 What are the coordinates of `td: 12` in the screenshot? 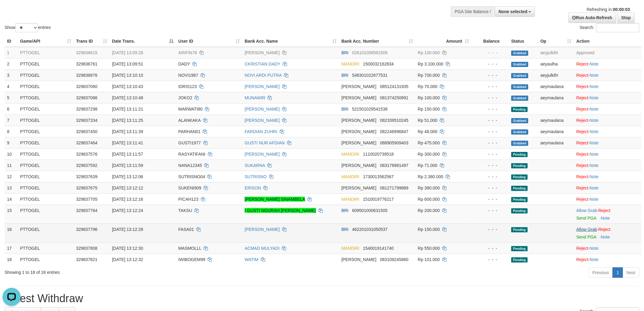 It's located at (11, 176).